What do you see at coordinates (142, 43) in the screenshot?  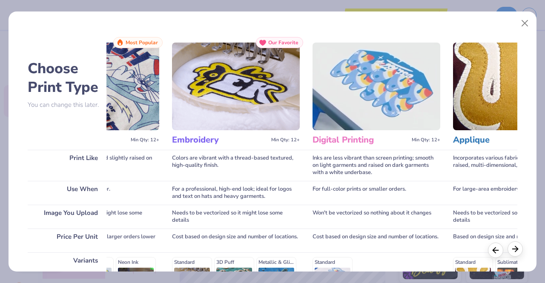 I see `span: Most Popular` at bounding box center [142, 43].